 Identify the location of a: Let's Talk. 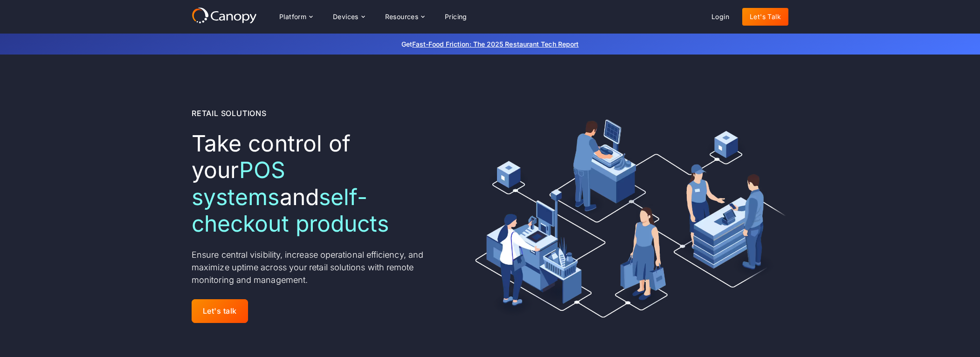
(765, 17).